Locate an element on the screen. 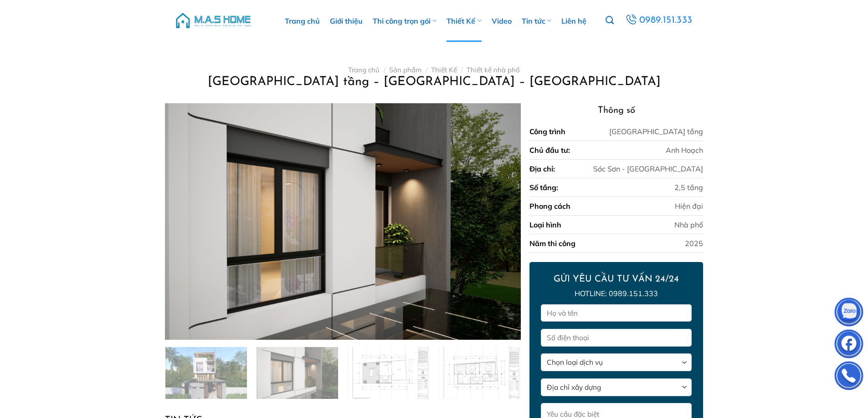  div: Công trình is located at coordinates (547, 132).